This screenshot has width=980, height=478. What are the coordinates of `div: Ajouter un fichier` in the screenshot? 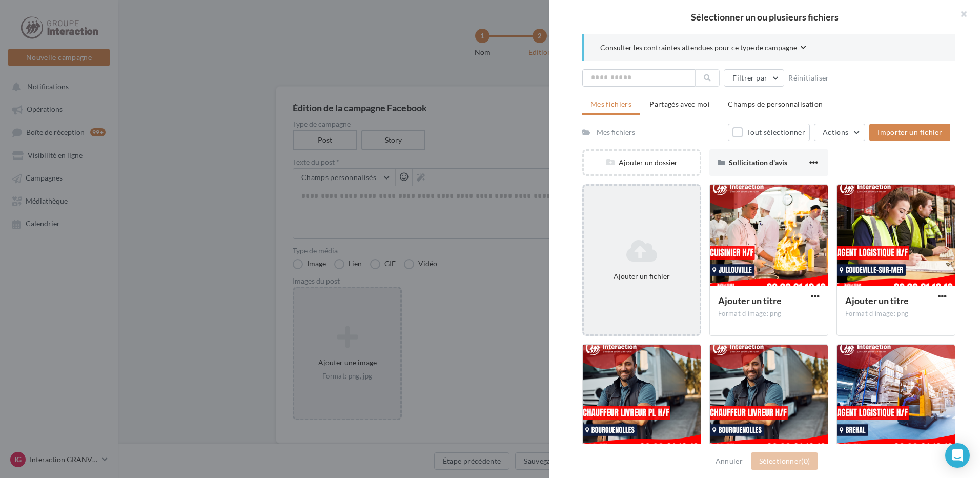 It's located at (642, 276).